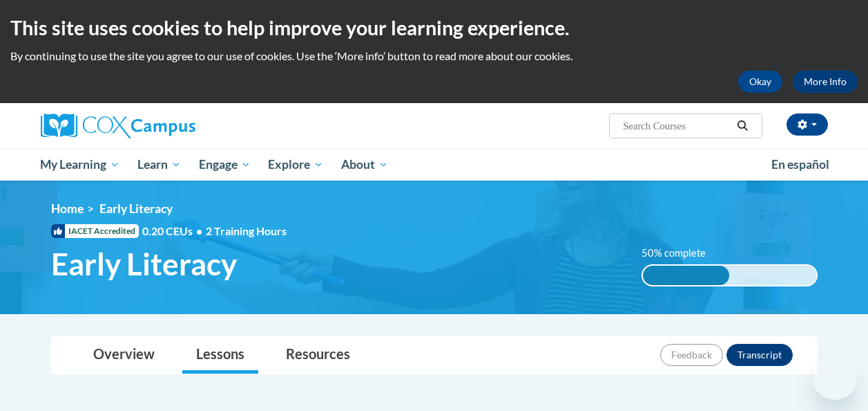 This screenshot has width=868, height=411. Describe the element at coordinates (165, 126) in the screenshot. I see `a: Cox Campus` at that location.